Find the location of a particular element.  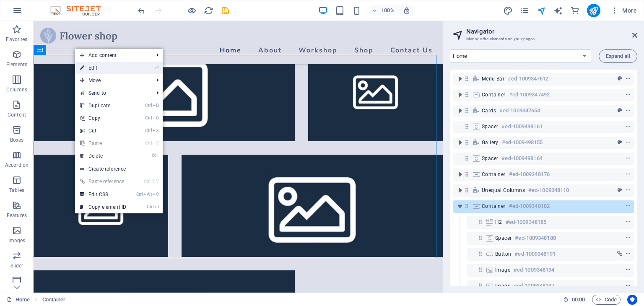

button: commerce is located at coordinates (575, 10).